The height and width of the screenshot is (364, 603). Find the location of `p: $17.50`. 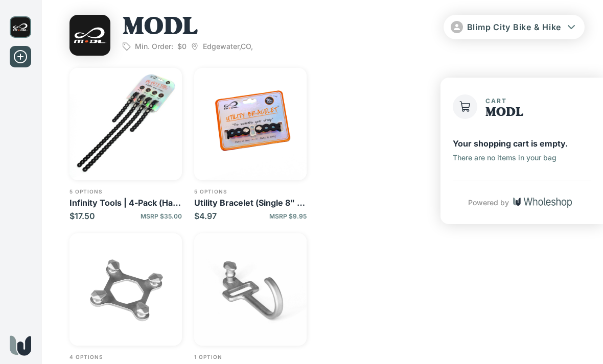

p: $17.50 is located at coordinates (82, 216).